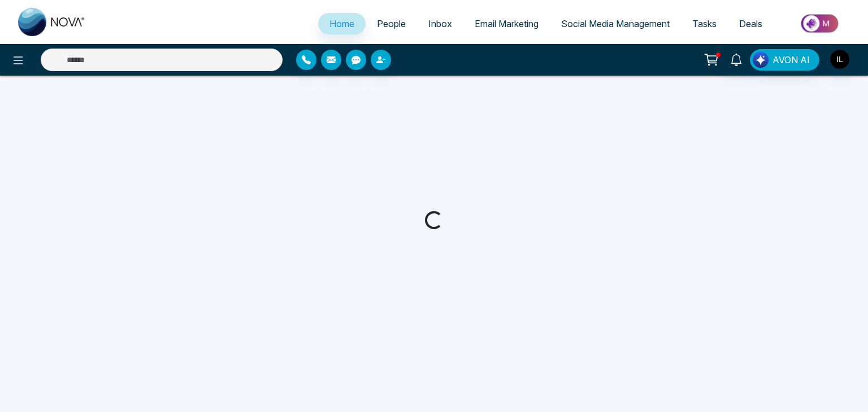 The width and height of the screenshot is (868, 412). I want to click on a: Email Marketing, so click(507, 24).